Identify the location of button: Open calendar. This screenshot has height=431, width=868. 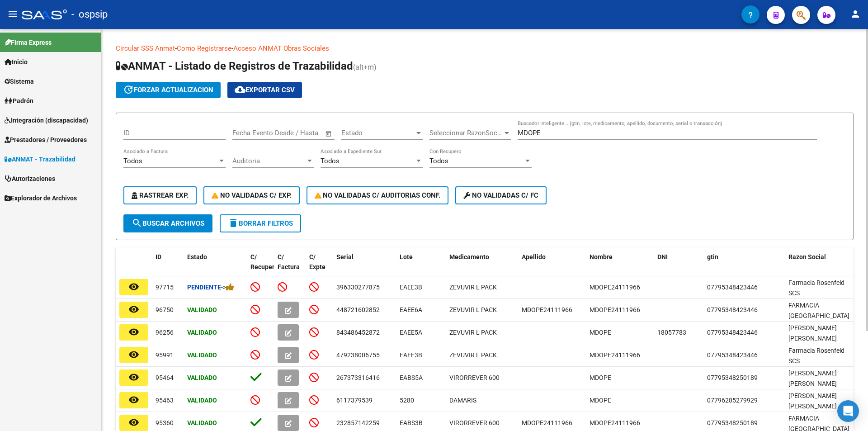
(329, 134).